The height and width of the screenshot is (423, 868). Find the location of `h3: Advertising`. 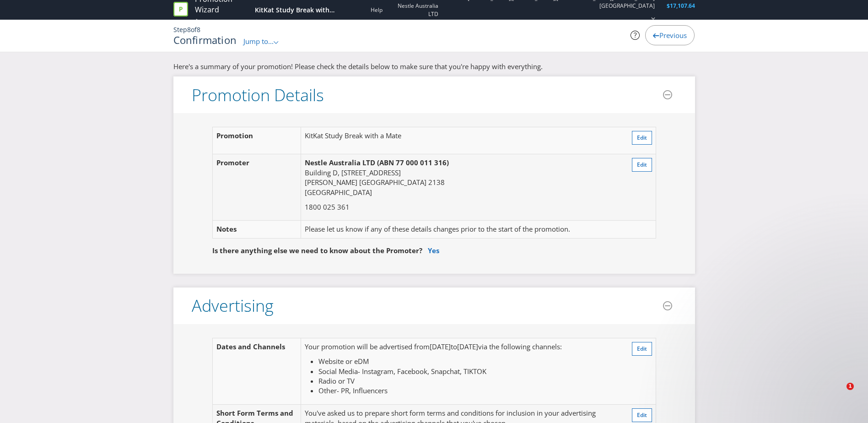

h3: Advertising is located at coordinates (232, 306).